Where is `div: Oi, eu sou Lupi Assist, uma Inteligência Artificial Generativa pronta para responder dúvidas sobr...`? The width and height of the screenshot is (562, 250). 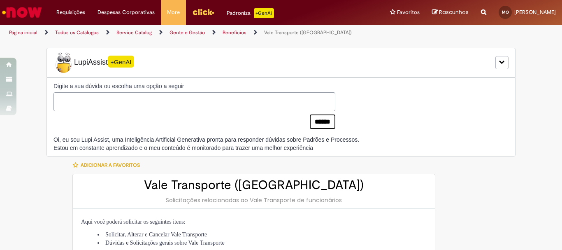 div: Oi, eu sou Lupi Assist, uma Inteligência Artificial Generativa pronta para responder dúvidas sobr... is located at coordinates (206, 144).